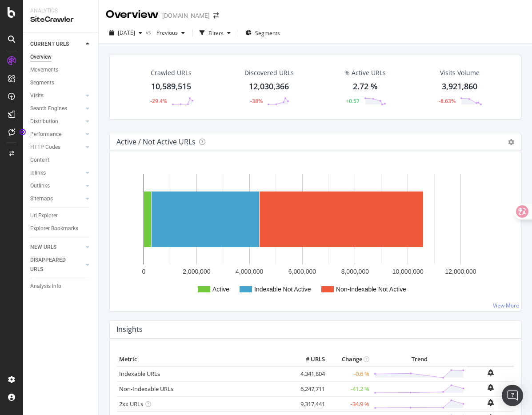 The image size is (532, 415). I want to click on div: 12,030,366, so click(269, 86).